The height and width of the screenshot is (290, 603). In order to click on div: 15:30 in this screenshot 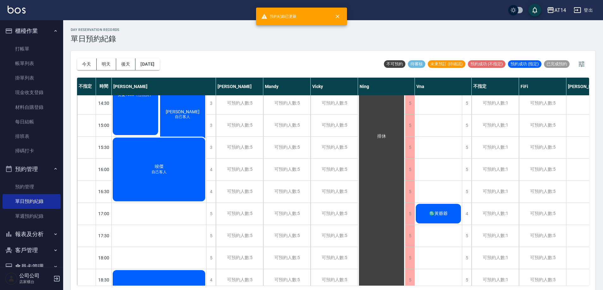, I will do `click(104, 147)`.